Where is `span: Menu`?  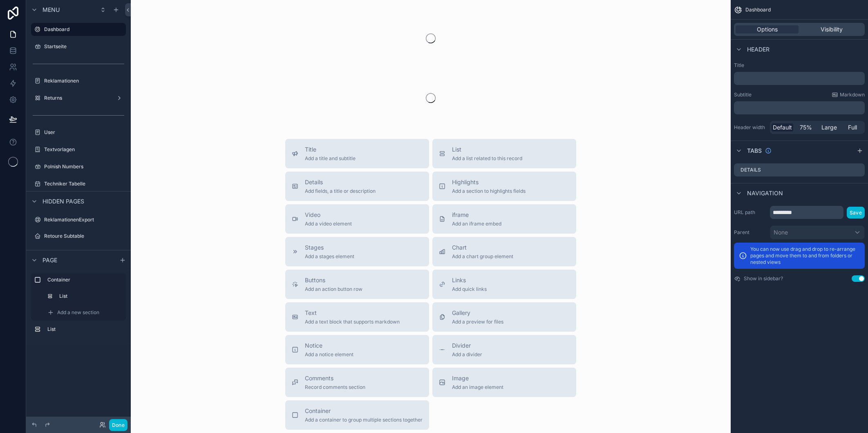
span: Menu is located at coordinates (51, 10).